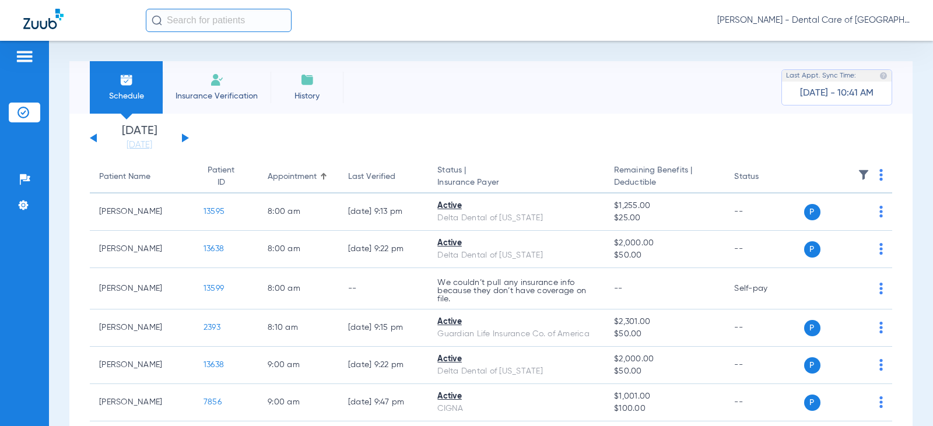 This screenshot has height=426, width=933. Describe the element at coordinates (212, 328) in the screenshot. I see `span: 2393` at that location.